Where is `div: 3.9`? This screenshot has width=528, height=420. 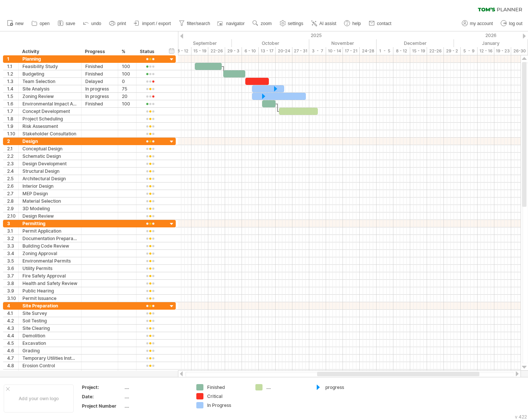
div: 3.9 is located at coordinates (13, 290).